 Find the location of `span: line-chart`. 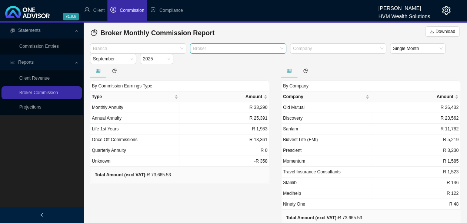

span: line-chart is located at coordinates (13, 62).